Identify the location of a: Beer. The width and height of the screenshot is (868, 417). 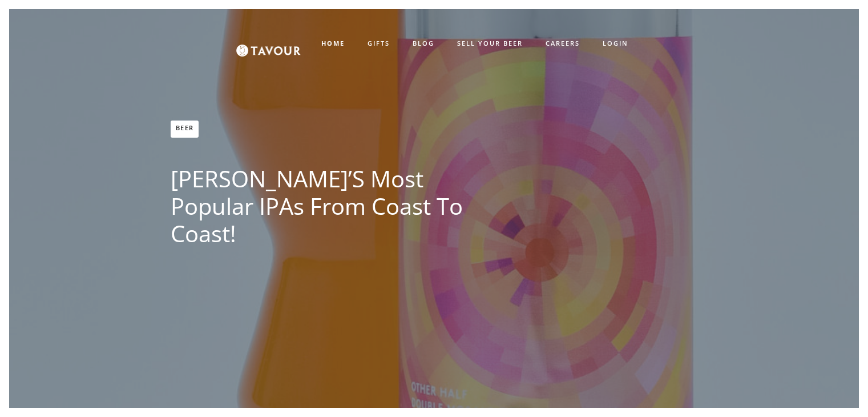
(184, 129).